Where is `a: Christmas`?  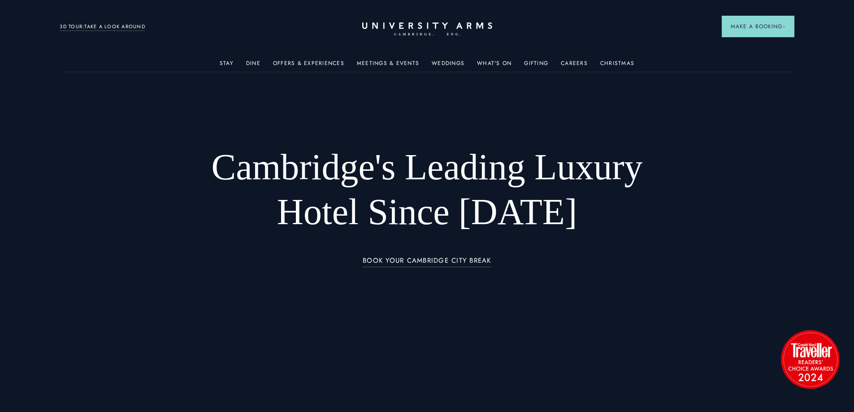
a: Christmas is located at coordinates (618, 66).